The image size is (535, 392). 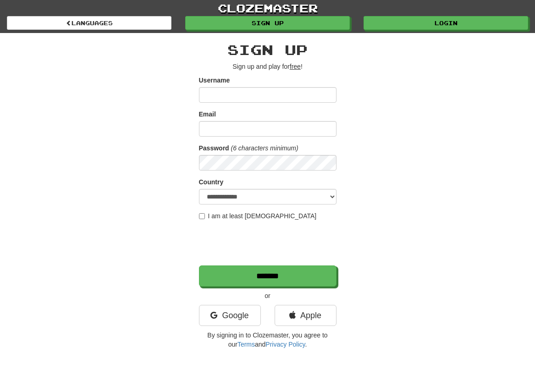 I want to click on a: Google, so click(x=230, y=315).